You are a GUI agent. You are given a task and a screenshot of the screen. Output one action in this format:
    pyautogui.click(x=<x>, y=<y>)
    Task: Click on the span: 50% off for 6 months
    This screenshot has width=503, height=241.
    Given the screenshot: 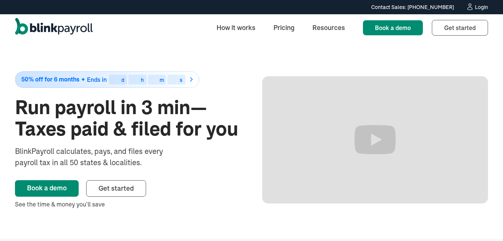 What is the action you would take?
    pyautogui.click(x=50, y=79)
    